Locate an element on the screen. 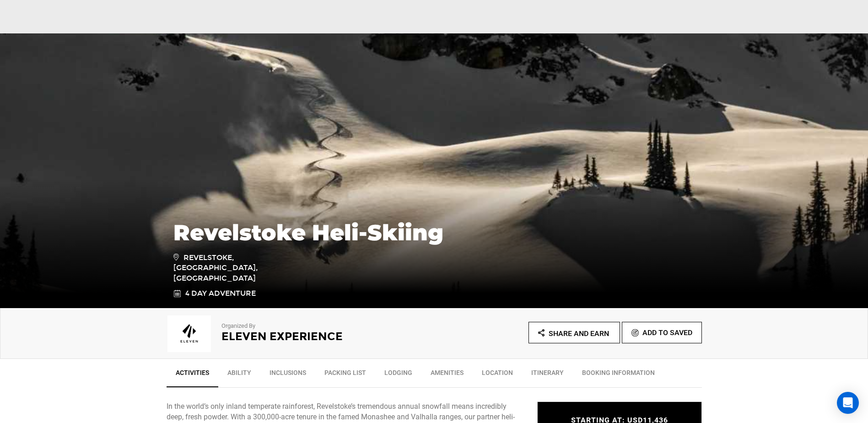 This screenshot has width=868, height=423. p: Organized By is located at coordinates (315, 326).